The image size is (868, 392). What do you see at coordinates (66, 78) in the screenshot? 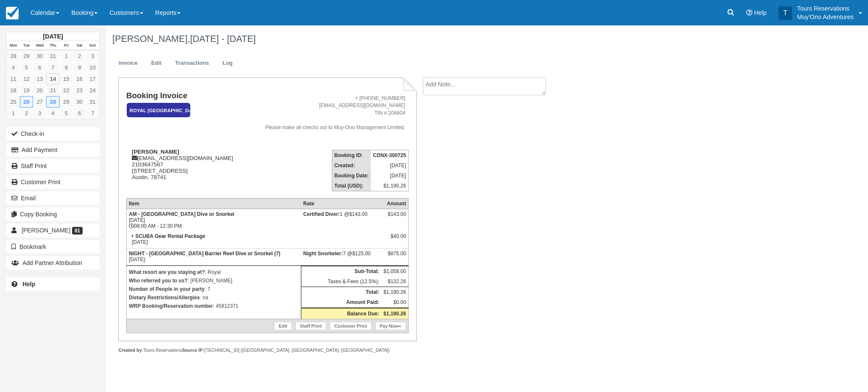
I see `a: 15` at bounding box center [66, 78].